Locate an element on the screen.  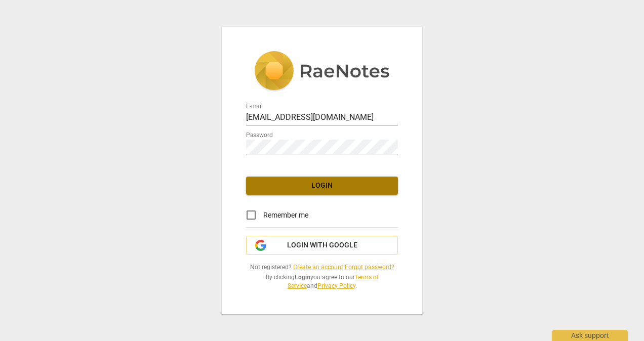
button: Login is located at coordinates (322, 185).